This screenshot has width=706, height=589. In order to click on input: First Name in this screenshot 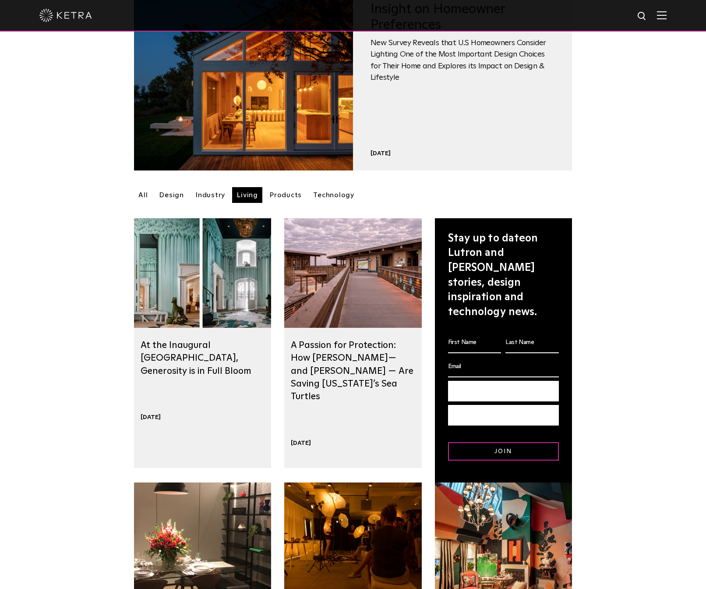, I will do `click(475, 343)`.